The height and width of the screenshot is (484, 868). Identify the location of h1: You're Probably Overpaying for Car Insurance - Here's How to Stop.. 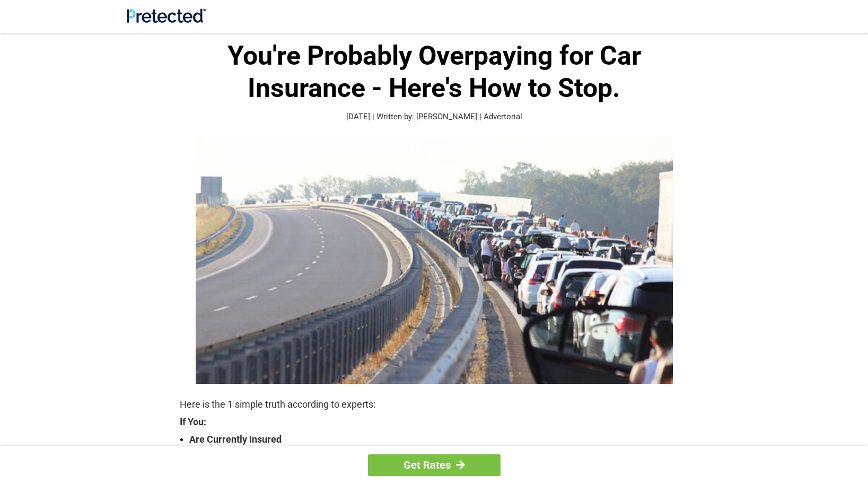
(434, 72).